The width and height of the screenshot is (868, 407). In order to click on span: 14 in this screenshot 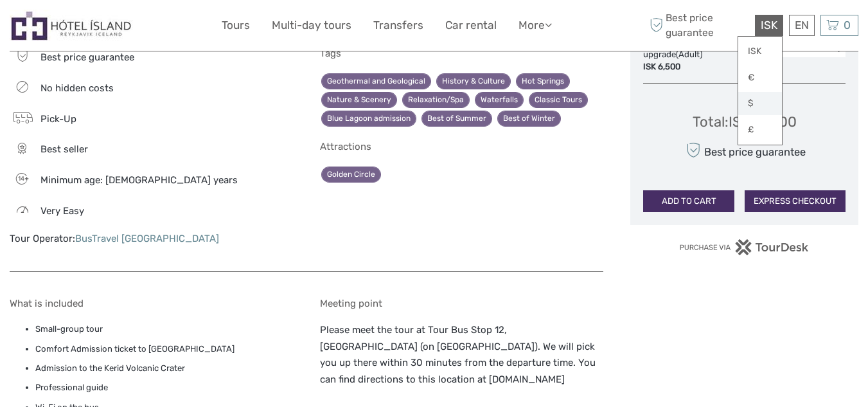, I will do `click(21, 178)`.